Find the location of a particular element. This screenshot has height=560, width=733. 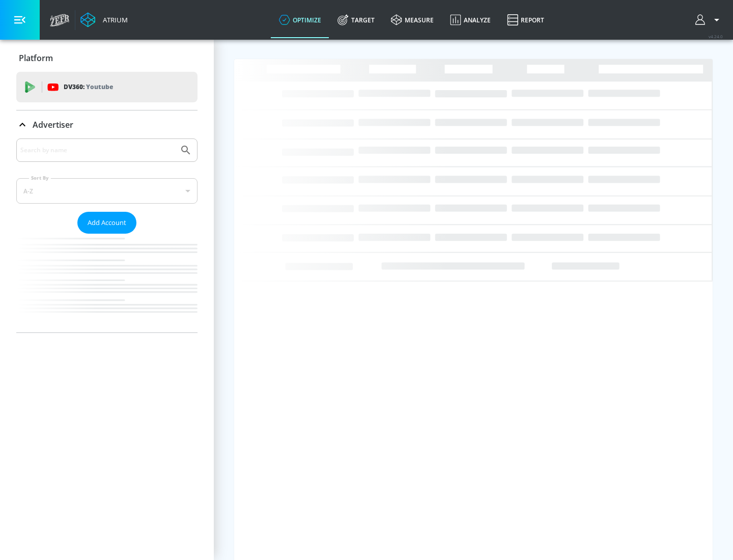

p: Youtube is located at coordinates (99, 87).